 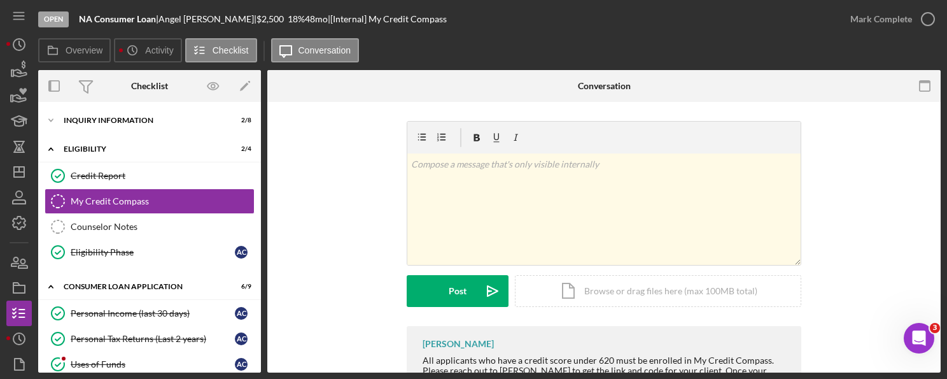 What do you see at coordinates (240, 120) in the screenshot?
I see `div: 2 / 8` at bounding box center [240, 120].